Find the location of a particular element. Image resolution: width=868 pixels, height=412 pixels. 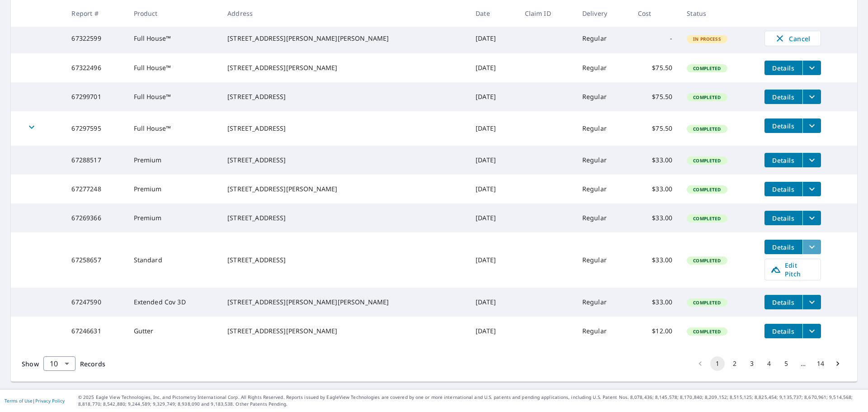

button: detailsBtn-67299701 is located at coordinates (783, 97).